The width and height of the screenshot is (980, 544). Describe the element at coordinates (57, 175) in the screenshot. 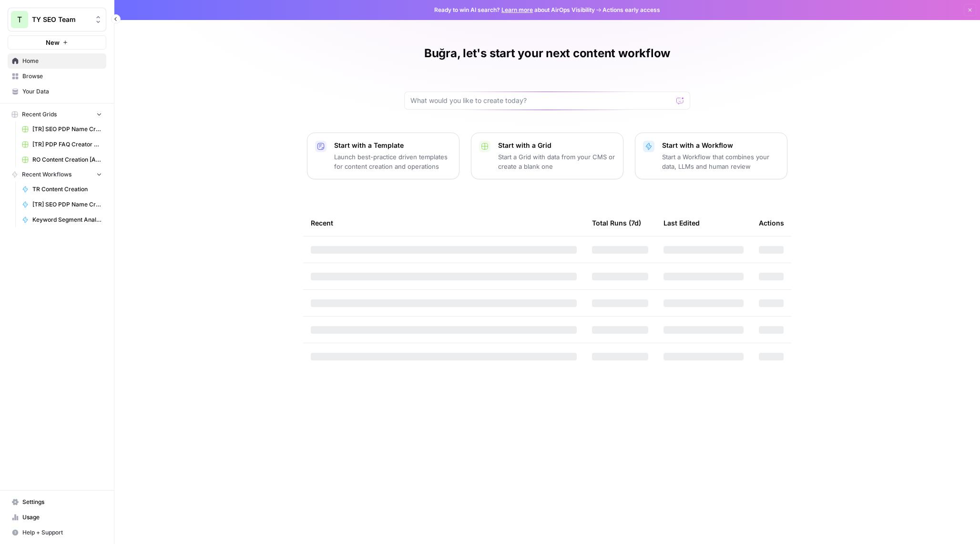

I see `button: Recent Workflows` at that location.